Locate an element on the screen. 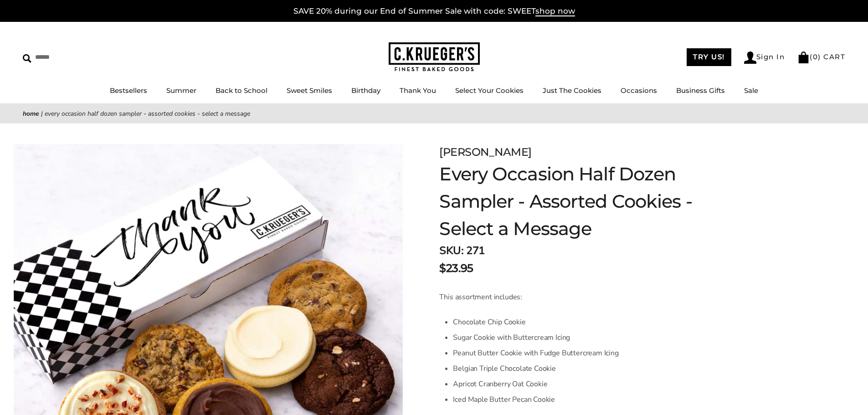 This screenshot has width=868, height=415. a: Select Your Cookies is located at coordinates (490, 90).